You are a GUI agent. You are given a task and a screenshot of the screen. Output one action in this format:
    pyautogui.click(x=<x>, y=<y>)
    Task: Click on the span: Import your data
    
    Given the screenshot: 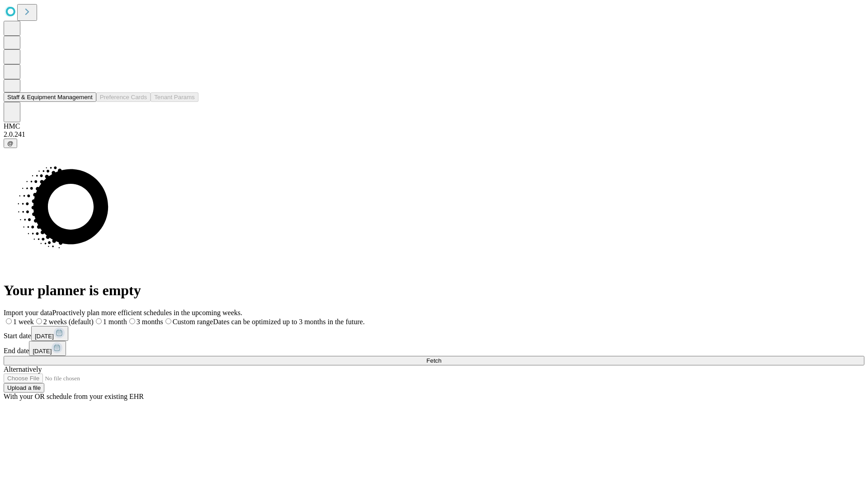 What is the action you would take?
    pyautogui.click(x=28, y=312)
    